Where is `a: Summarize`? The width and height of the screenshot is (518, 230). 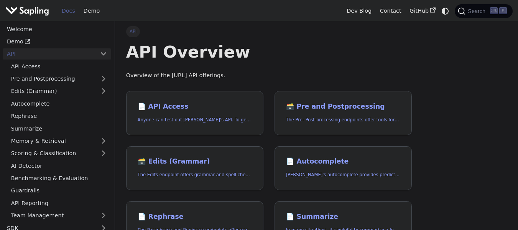 a: Summarize is located at coordinates (59, 128).